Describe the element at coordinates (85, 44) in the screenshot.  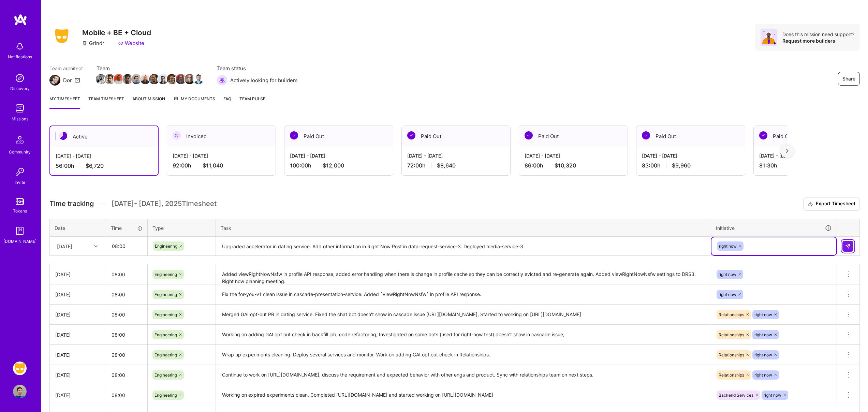
I see `i: icon CompanyGray` at that location.